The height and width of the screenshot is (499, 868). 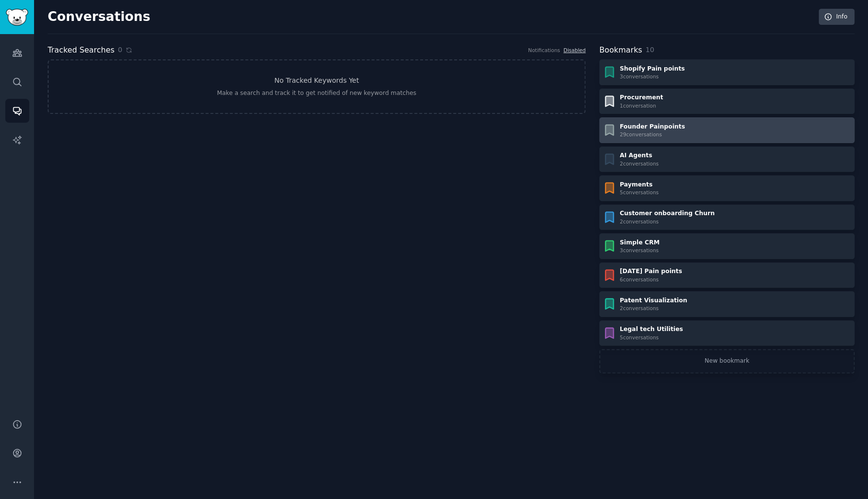 What do you see at coordinates (81, 50) in the screenshot?
I see `h2: Tracked Searches` at bounding box center [81, 50].